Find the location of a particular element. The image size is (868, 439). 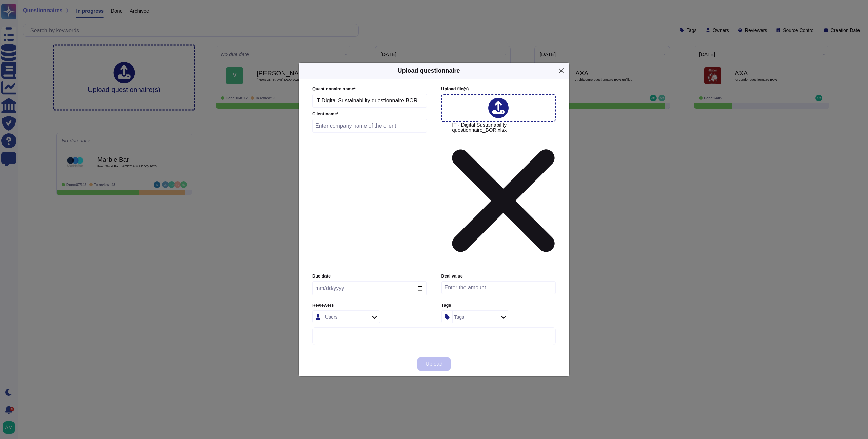

label: Client name is located at coordinates (370, 114).